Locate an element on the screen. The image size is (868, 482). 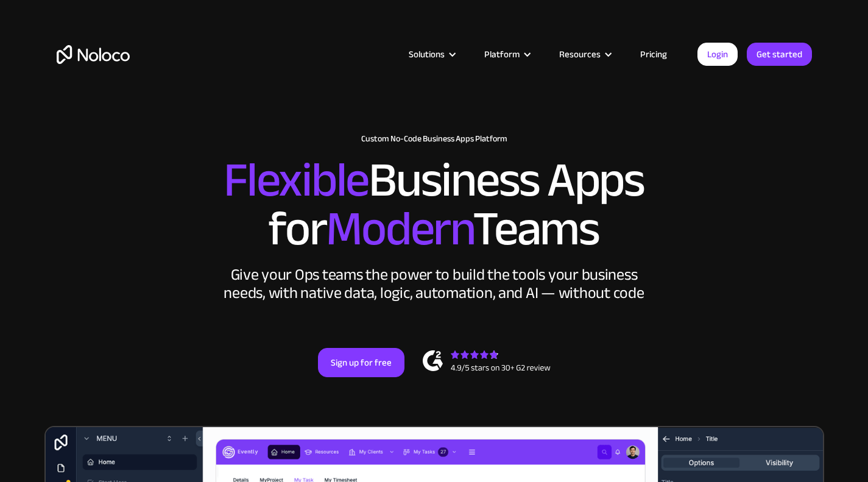
a: Sign up for free is located at coordinates (361, 363).